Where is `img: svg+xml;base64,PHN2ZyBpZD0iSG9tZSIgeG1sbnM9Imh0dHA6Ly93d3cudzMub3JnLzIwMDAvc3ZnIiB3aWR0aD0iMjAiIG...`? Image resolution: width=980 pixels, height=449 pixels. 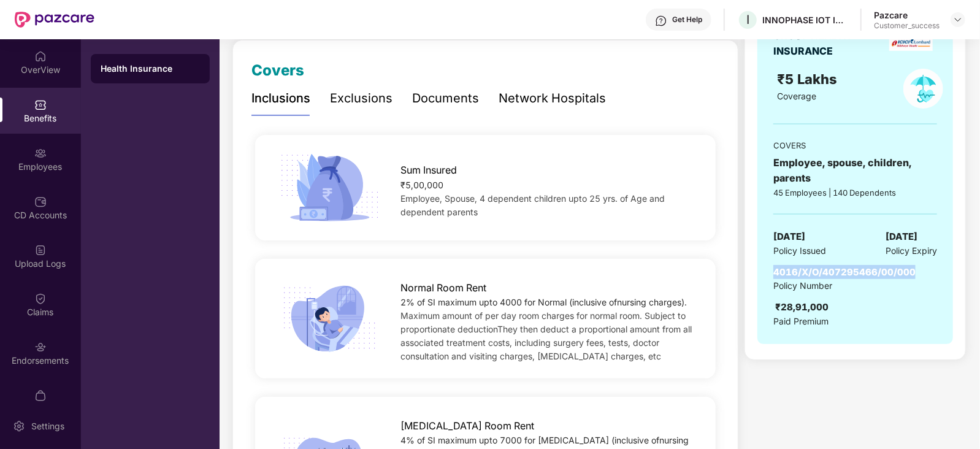
img: svg+xml;base64,PHN2ZyBpZD0iSG9tZSIgeG1sbnM9Imh0dHA6Ly93d3cudzMub3JnLzIwMDAvc3ZnIiB3aWR0aD0iMjAiIG... is located at coordinates (41, 56).